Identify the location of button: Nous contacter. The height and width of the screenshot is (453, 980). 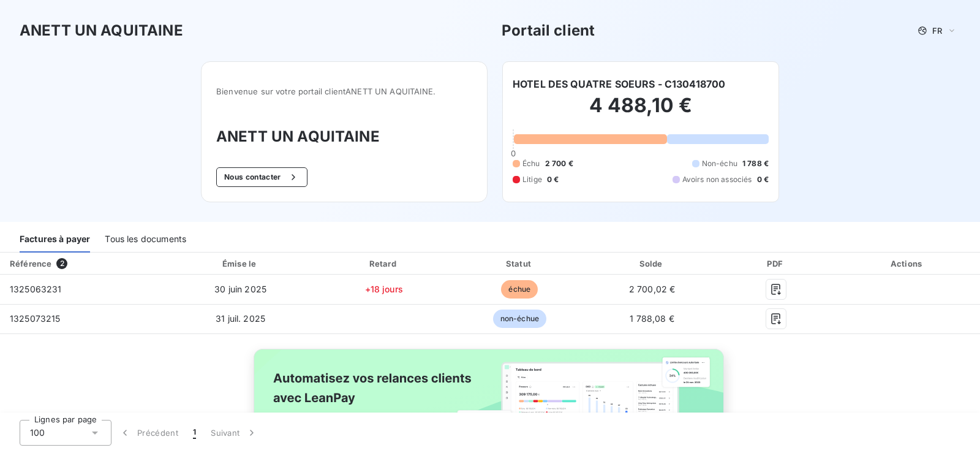
(262, 177).